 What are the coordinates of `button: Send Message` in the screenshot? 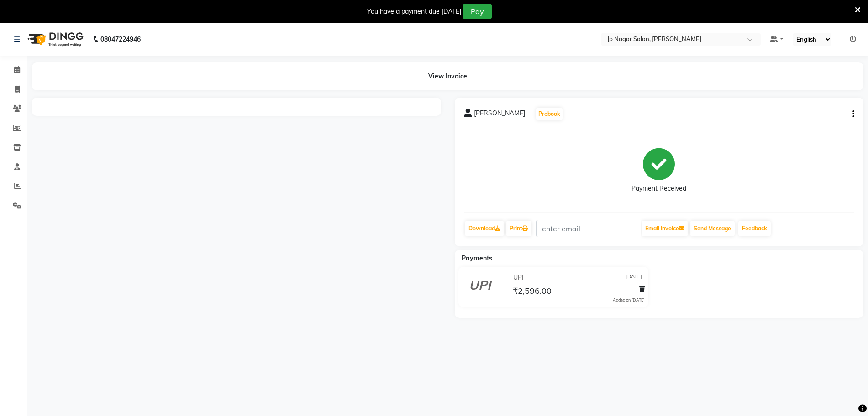 It's located at (712, 229).